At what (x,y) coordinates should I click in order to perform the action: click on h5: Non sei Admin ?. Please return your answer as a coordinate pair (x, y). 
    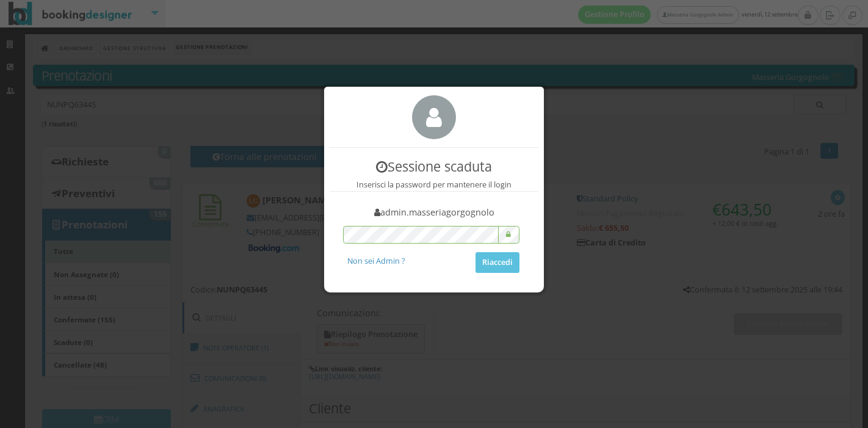
    Looking at the image, I should click on (376, 261).